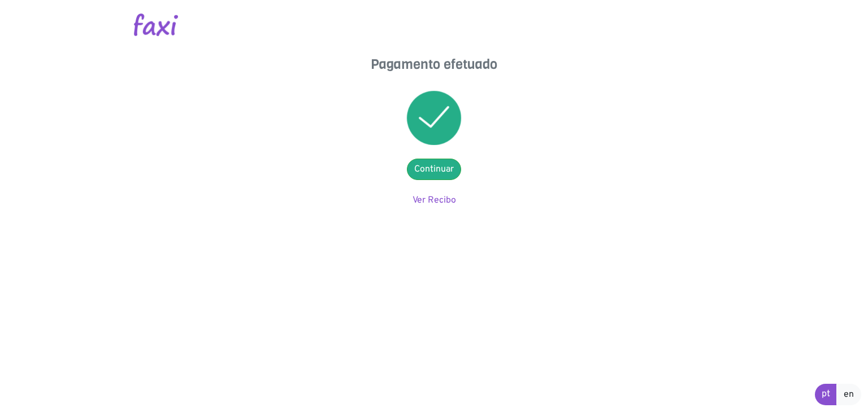  What do you see at coordinates (434, 65) in the screenshot?
I see `h4: Pagamento efetuado` at bounding box center [434, 65].